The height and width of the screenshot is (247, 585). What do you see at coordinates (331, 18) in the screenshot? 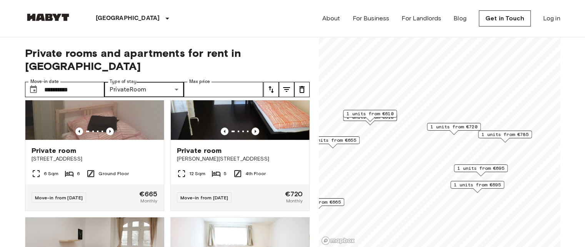
I see `a: About` at bounding box center [331, 18].